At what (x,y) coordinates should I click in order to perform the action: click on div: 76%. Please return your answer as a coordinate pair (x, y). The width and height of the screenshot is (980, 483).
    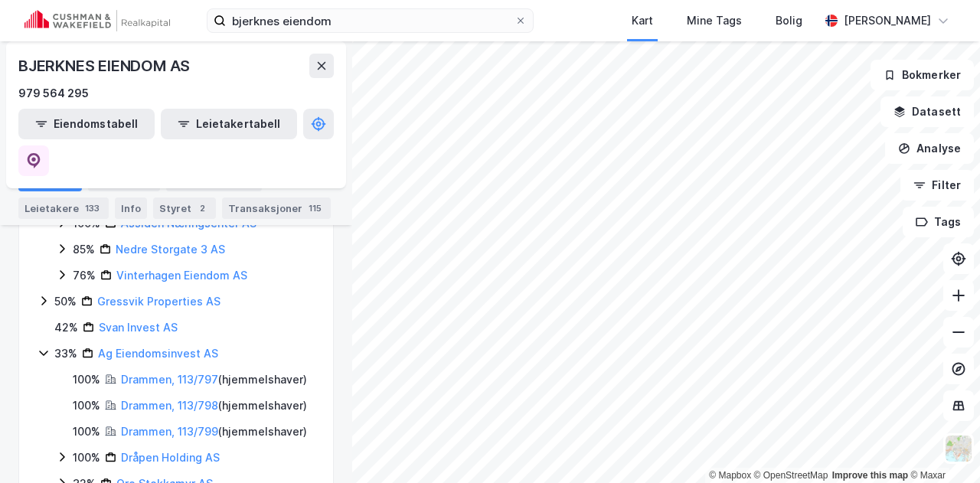
    Looking at the image, I should click on (84, 275).